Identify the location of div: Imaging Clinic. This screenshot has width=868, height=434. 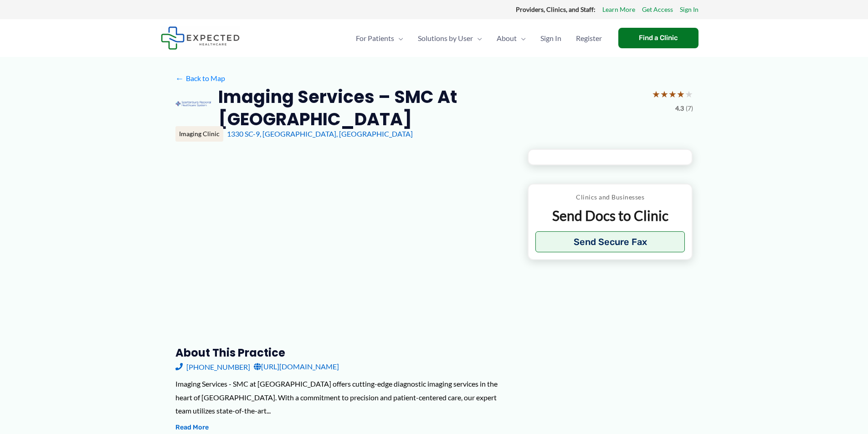
(199, 134).